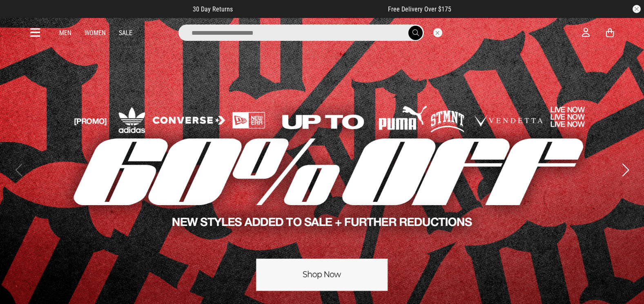 The height and width of the screenshot is (304, 644). Describe the element at coordinates (95, 33) in the screenshot. I see `a: Women` at that location.